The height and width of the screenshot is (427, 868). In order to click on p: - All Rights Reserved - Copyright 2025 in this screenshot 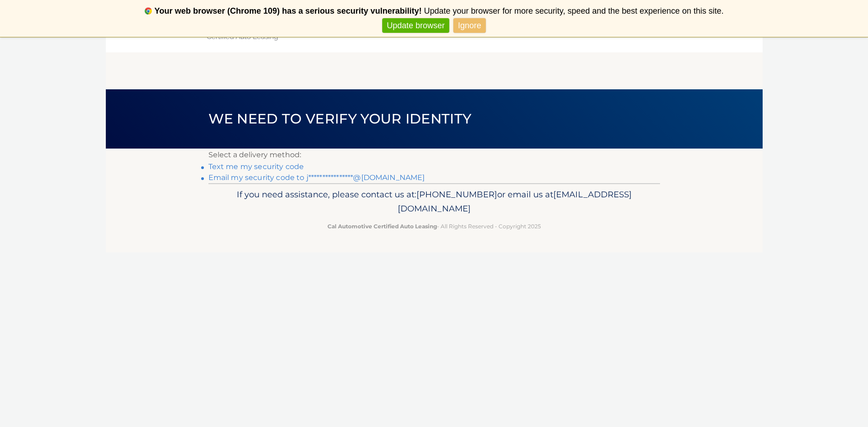, I will do `click(434, 226)`.